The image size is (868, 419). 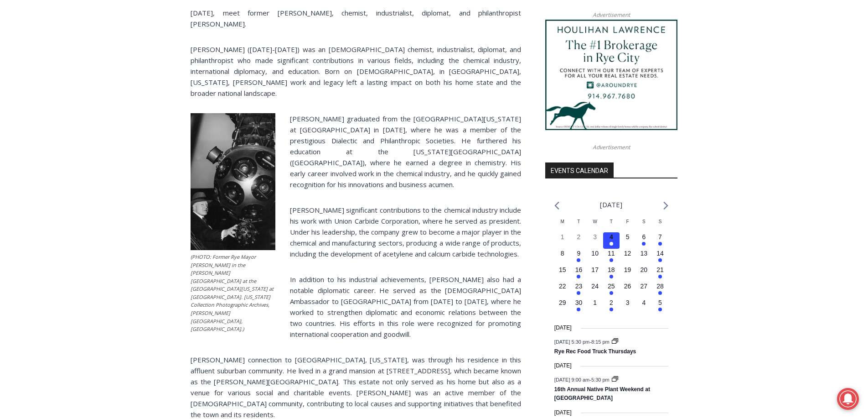 What do you see at coordinates (579, 257) in the screenshot?
I see `button: 9 Has events` at bounding box center [579, 257].